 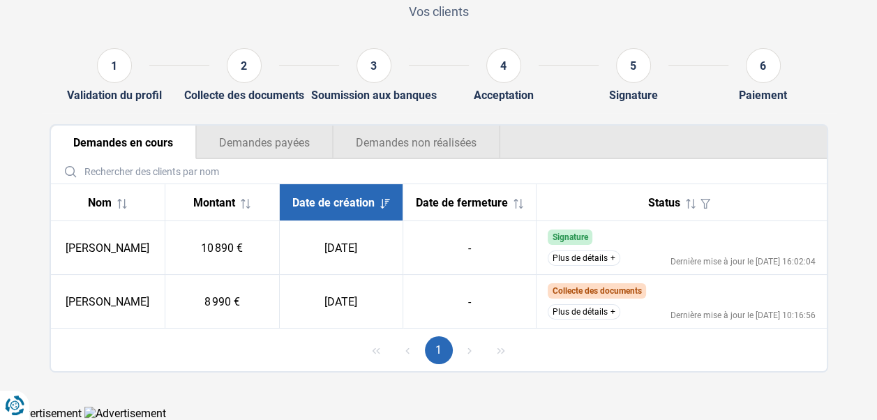 I want to click on span: Signature, so click(x=569, y=237).